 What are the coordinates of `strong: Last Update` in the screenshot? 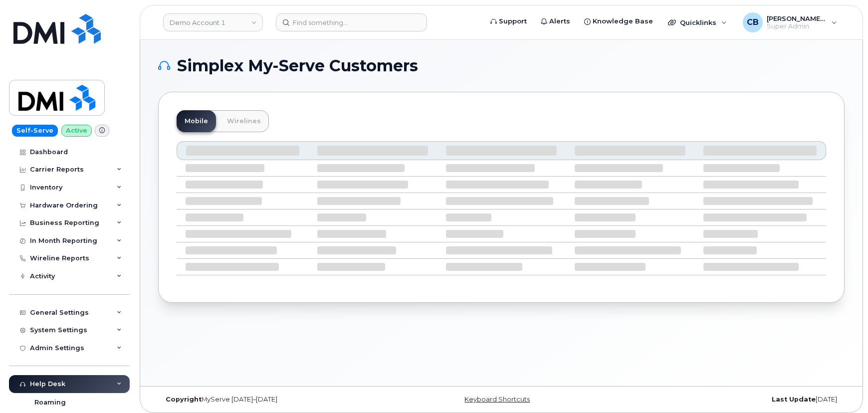 It's located at (794, 399).